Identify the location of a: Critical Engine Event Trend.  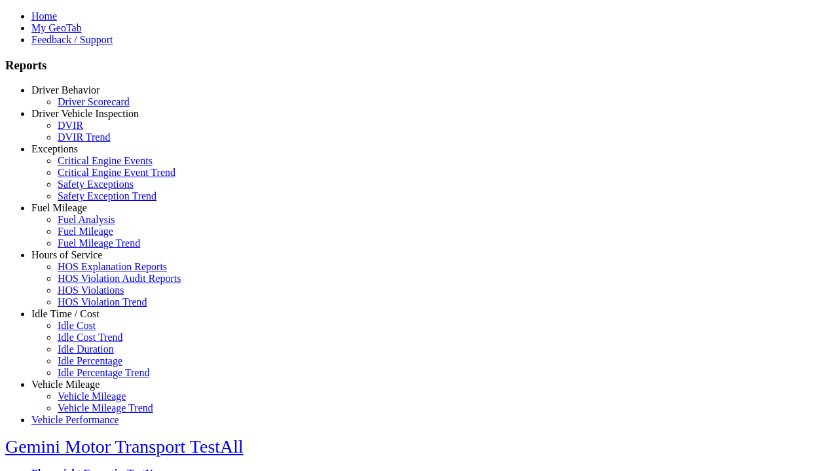
(117, 172).